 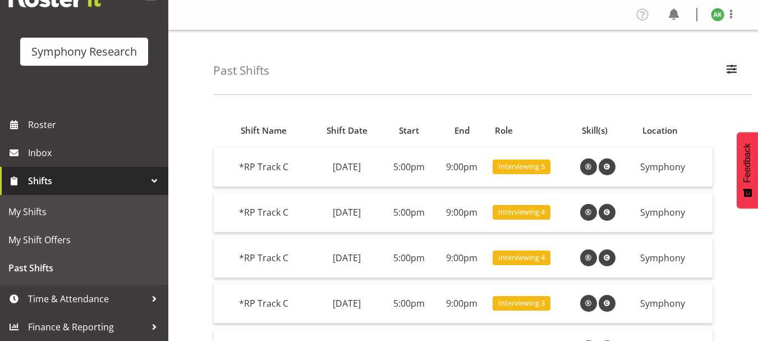 What do you see at coordinates (87, 326) in the screenshot?
I see `span: Finance & Reporting` at bounding box center [87, 326].